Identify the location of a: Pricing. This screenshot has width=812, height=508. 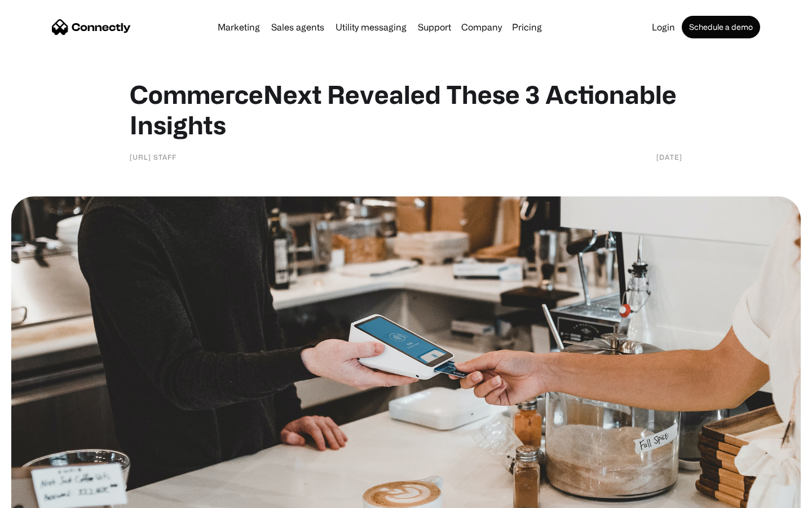
(527, 27).